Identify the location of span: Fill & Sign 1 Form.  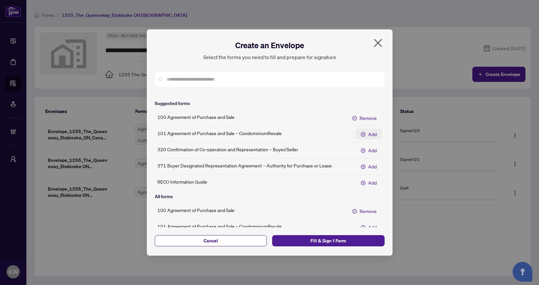
(328, 240).